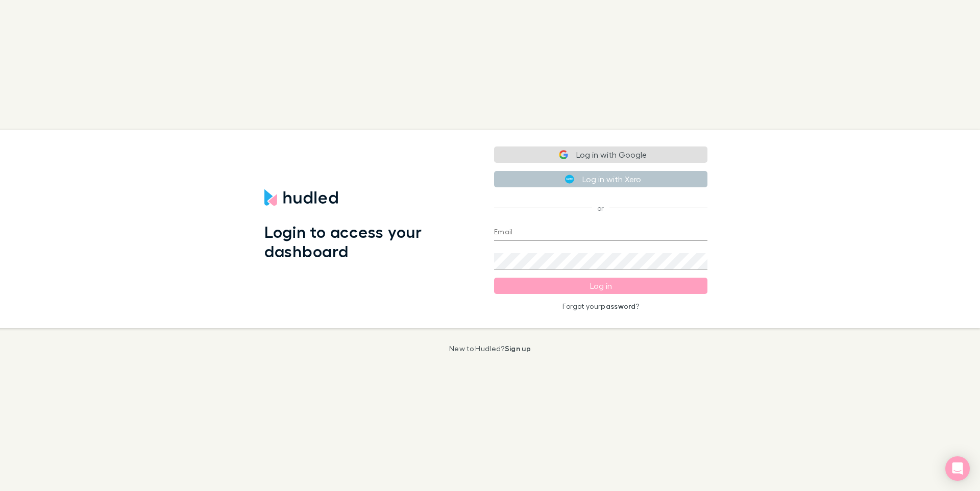 The height and width of the screenshot is (491, 980). Describe the element at coordinates (518, 348) in the screenshot. I see `a: Sign up` at that location.